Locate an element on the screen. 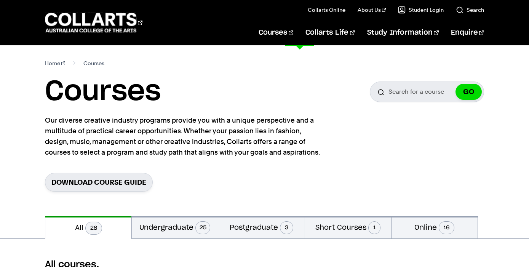  button: Short Courses1 is located at coordinates (348, 227).